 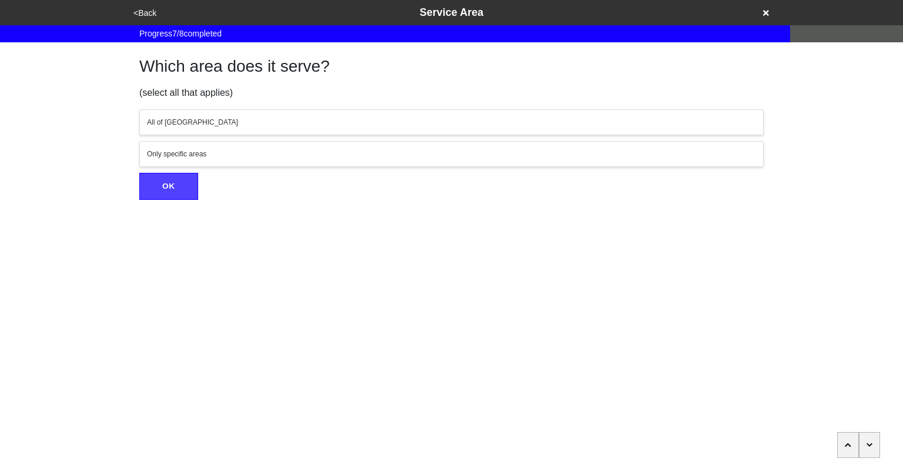 I want to click on button: Only specific areas, so click(x=452, y=154).